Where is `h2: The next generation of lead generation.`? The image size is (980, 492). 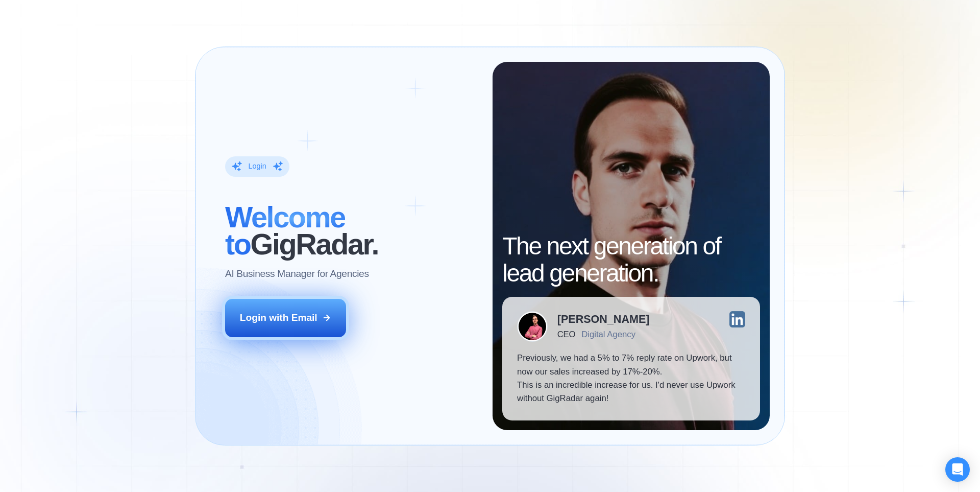 h2: The next generation of lead generation. is located at coordinates (631, 260).